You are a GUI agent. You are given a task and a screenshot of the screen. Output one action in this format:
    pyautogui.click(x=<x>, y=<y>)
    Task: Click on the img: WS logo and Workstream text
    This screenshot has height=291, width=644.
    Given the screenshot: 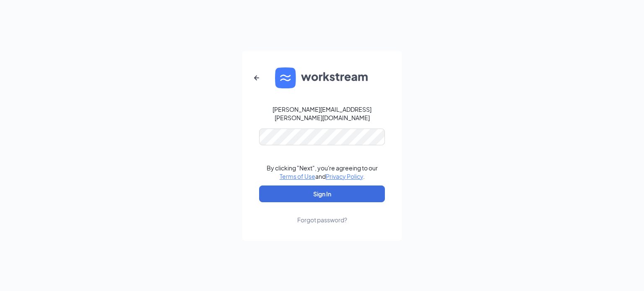 What is the action you would take?
    pyautogui.click(x=322, y=78)
    